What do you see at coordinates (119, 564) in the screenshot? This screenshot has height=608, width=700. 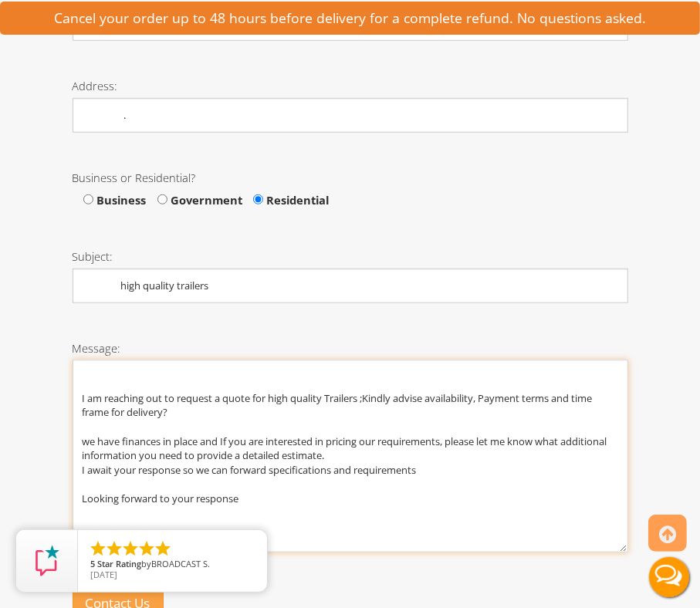 I see `span: Star Rating` at bounding box center [119, 564].